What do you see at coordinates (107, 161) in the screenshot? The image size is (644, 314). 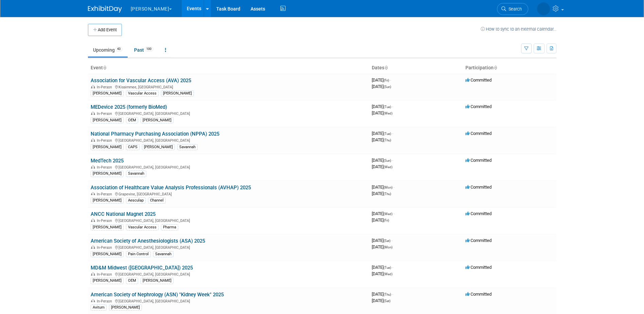 I see `a: MedTech 2025` at bounding box center [107, 161].